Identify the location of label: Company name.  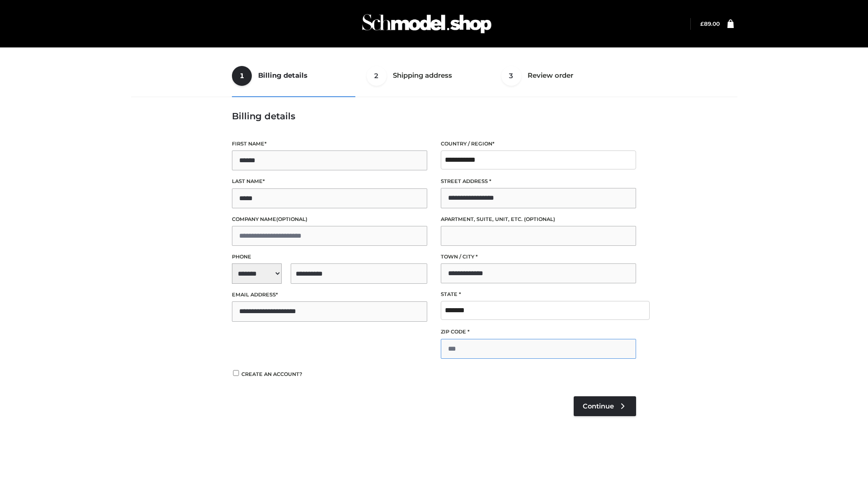
(330, 219).